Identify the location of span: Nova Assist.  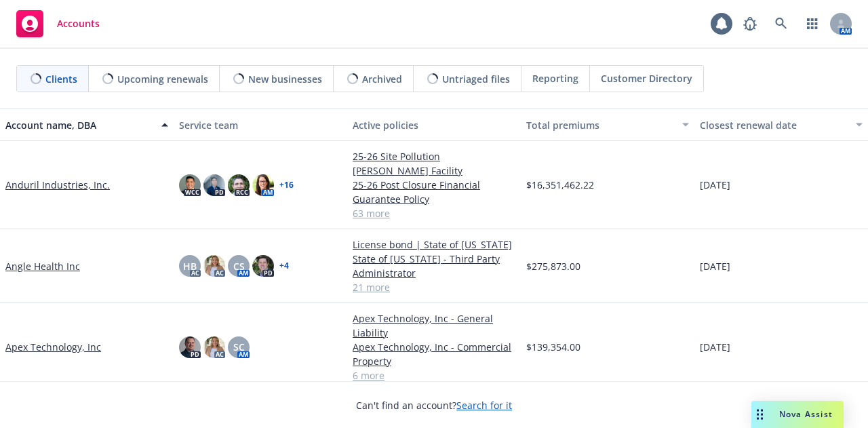
(805, 414).